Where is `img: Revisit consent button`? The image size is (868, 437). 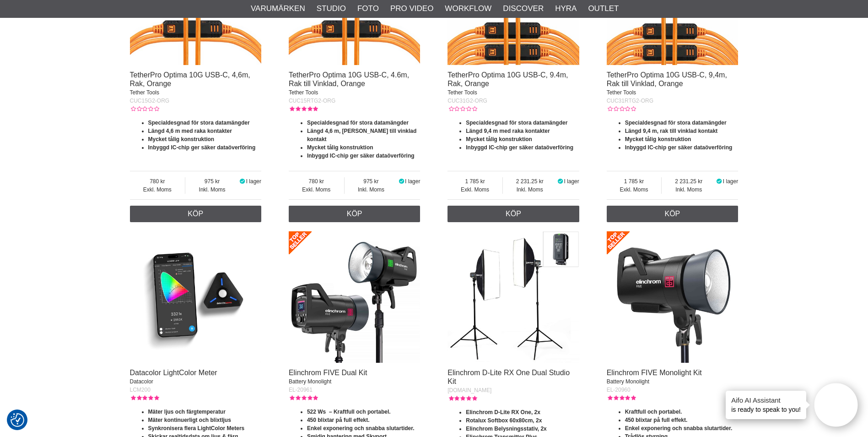 img: Revisit consent button is located at coordinates (17, 420).